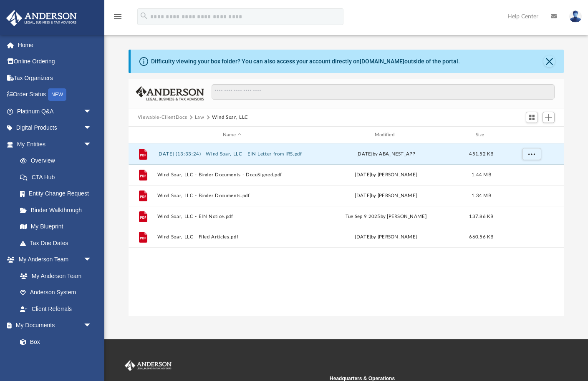 The height and width of the screenshot is (381, 588). Describe the element at coordinates (199, 118) in the screenshot. I see `button: Law` at that location.